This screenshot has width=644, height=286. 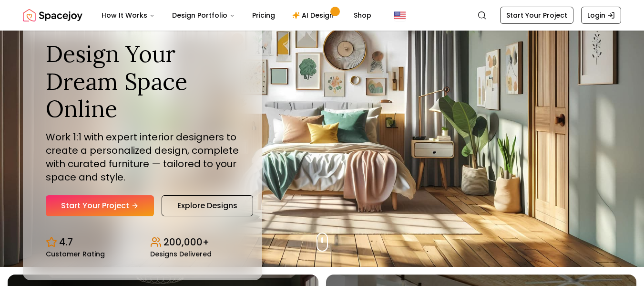 What do you see at coordinates (207, 206) in the screenshot?
I see `a: Explore Designs` at bounding box center [207, 206].